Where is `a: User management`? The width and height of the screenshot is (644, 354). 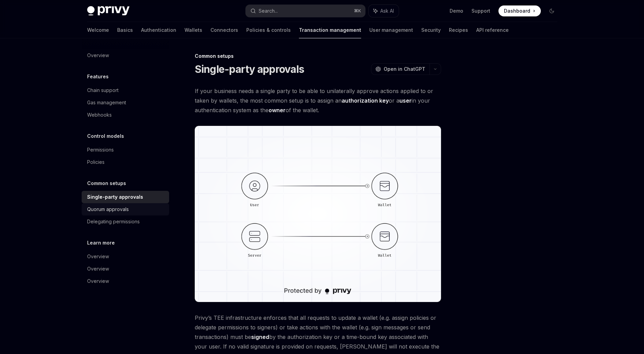 a: User management is located at coordinates (391, 30).